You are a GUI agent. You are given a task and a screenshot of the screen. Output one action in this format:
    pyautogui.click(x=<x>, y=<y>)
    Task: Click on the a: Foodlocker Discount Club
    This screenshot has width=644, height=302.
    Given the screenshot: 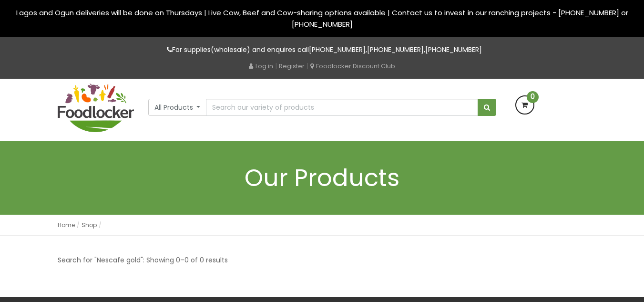 What is the action you would take?
    pyautogui.click(x=353, y=66)
    